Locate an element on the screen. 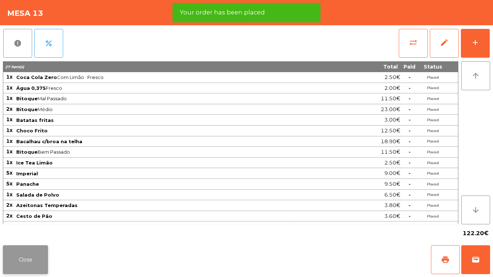  span: Imperial is located at coordinates (27, 173).